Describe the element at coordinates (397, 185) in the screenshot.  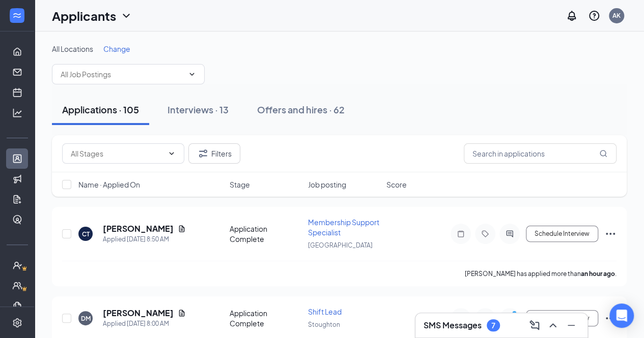
I see `span: Score` at that location.